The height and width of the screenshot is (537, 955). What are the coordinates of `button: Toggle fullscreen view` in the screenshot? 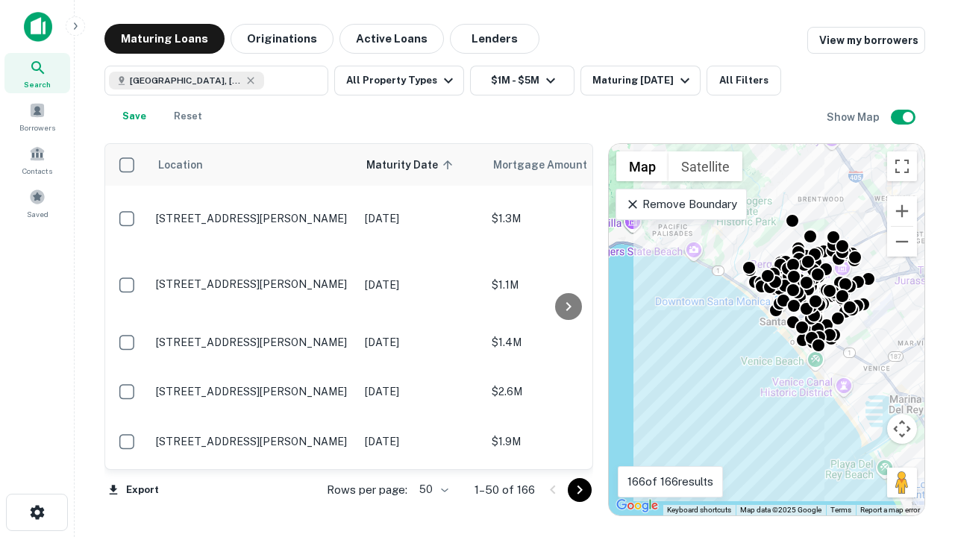 It's located at (902, 166).